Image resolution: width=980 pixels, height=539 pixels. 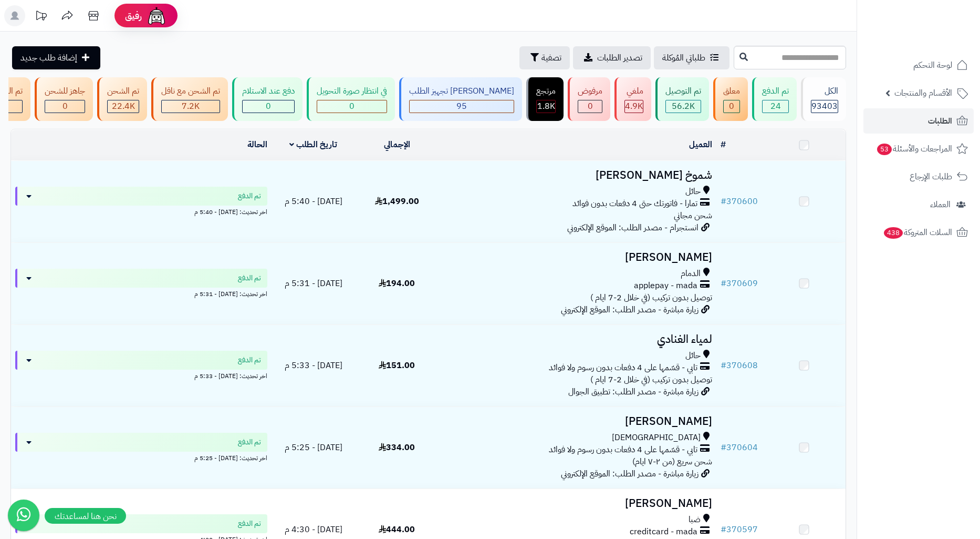 What do you see at coordinates (397, 145) in the screenshot?
I see `a: الإجمالي` at bounding box center [397, 145].